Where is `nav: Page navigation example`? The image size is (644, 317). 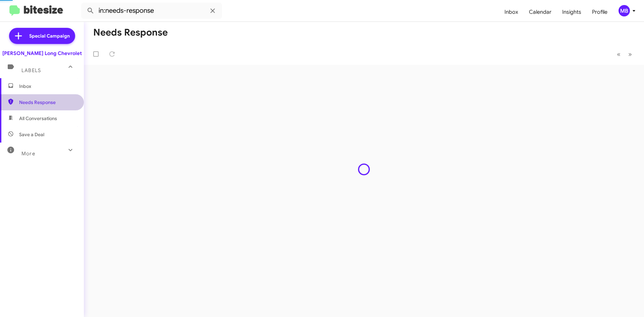
nav: Page navigation example is located at coordinates (625, 54).